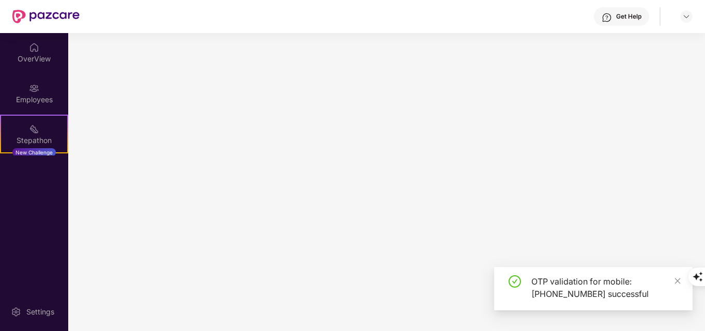  Describe the element at coordinates (628, 17) in the screenshot. I see `div: Get Help` at that location.